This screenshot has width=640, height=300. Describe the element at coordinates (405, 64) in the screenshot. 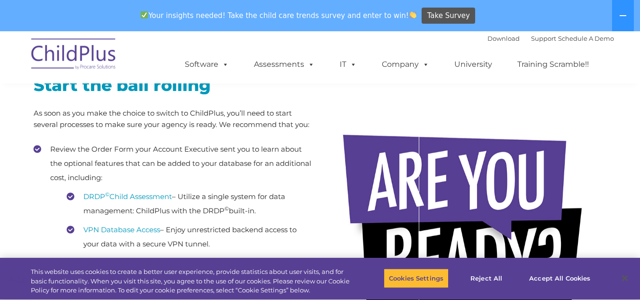

I see `a: Company` at that location.